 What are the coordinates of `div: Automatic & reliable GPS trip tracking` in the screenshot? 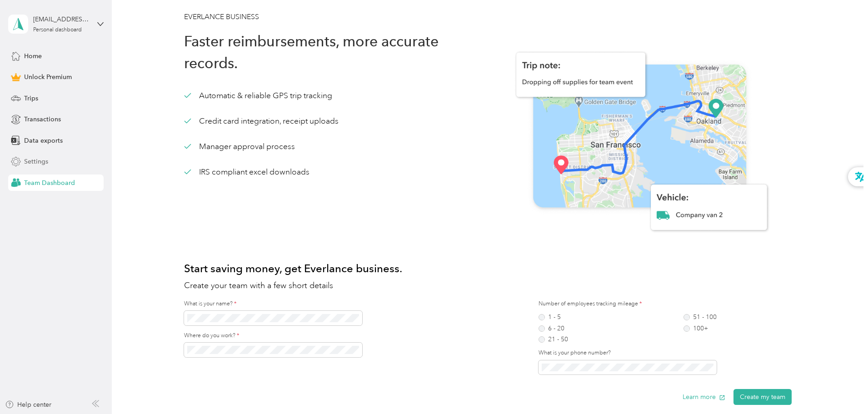 It's located at (258, 96).